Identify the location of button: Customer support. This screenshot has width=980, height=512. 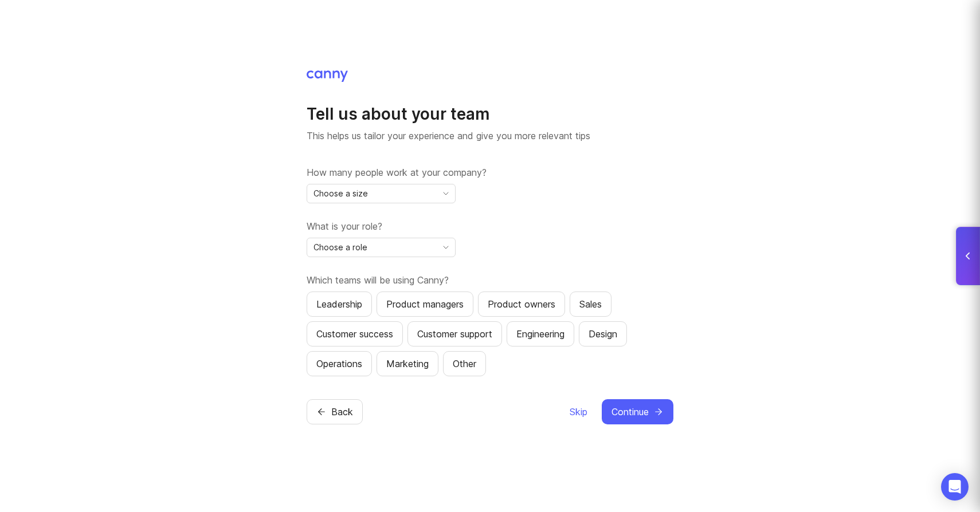
(454, 334).